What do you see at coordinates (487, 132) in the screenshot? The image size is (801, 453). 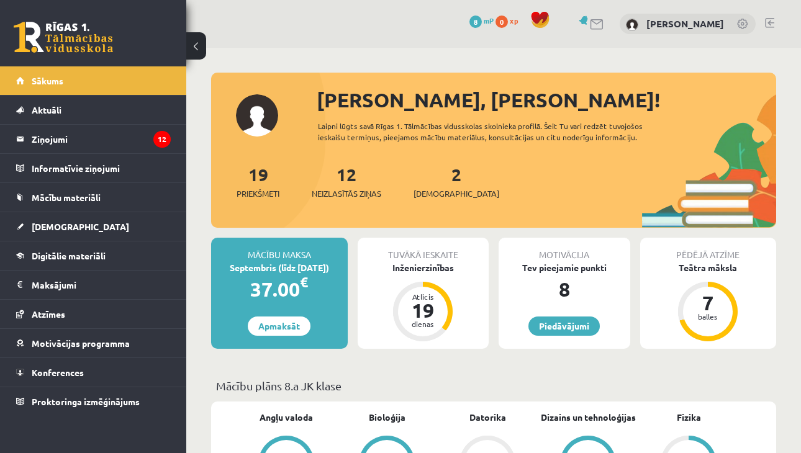 I see `div: Laipni lūgts savā Rīgas 1. Tālmācības vidusskolas skolnieka profilā. Šeit Tu vari redzēt tuvojošo...` at bounding box center [487, 132].